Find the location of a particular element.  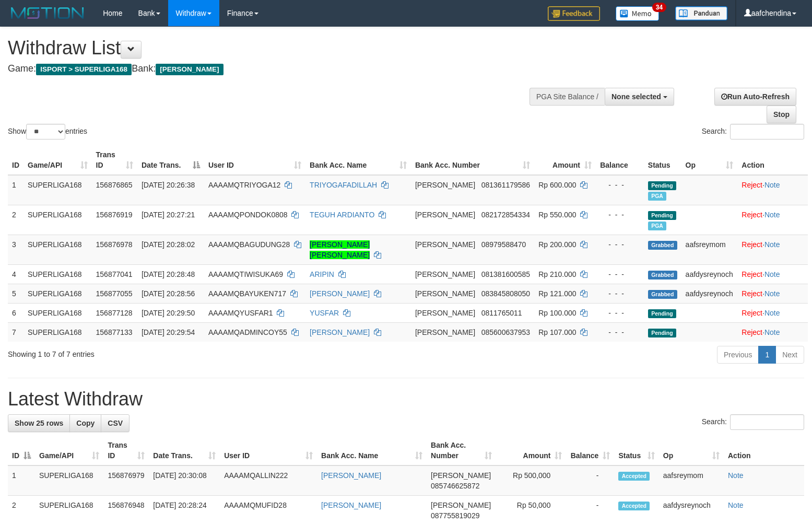

span: AAAAMQBAYUKEN717 is located at coordinates (247, 294).